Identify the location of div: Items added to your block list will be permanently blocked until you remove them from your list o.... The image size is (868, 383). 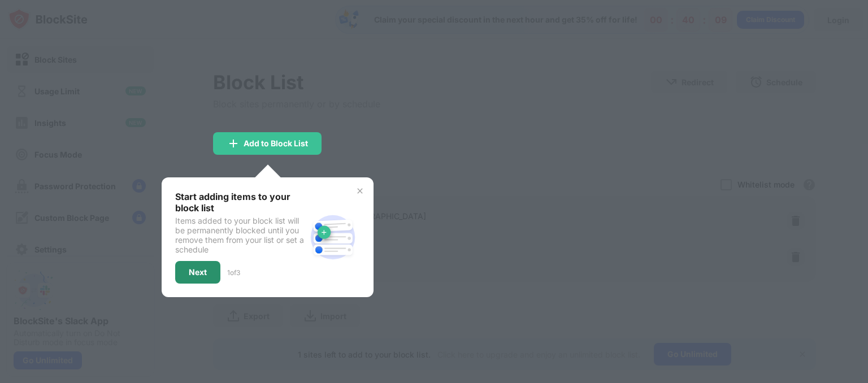
(240, 235).